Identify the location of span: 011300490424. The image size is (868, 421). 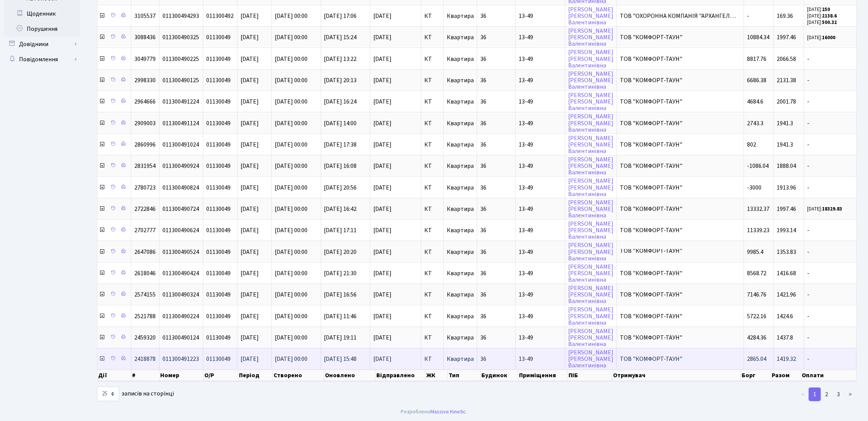
(181, 274).